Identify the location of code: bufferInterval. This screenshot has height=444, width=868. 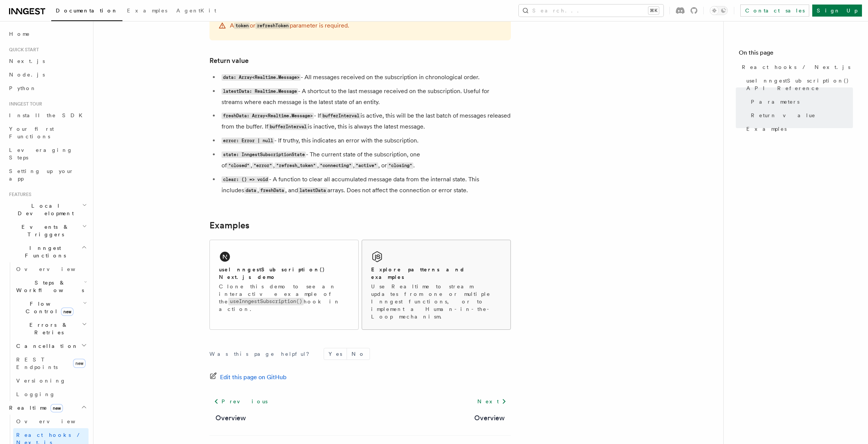
(288, 126).